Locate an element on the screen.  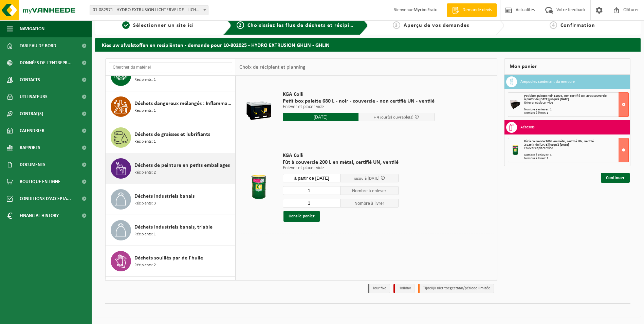
div: Mon panier is located at coordinates (567, 66).